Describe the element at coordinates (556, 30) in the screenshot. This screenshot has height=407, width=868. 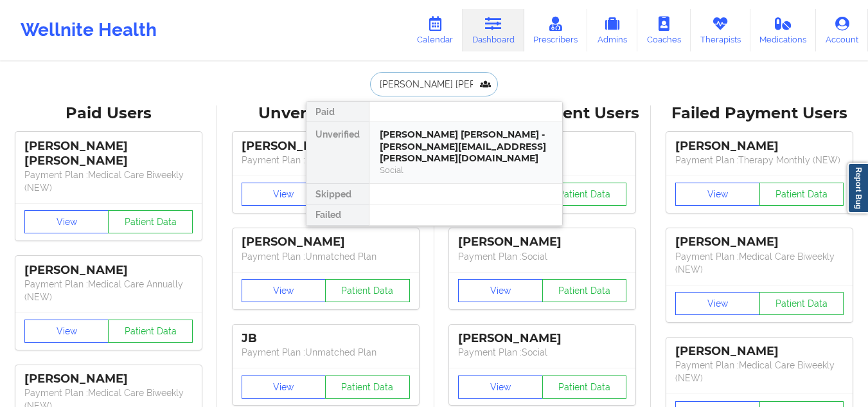
I see `a: Prescribers` at that location.